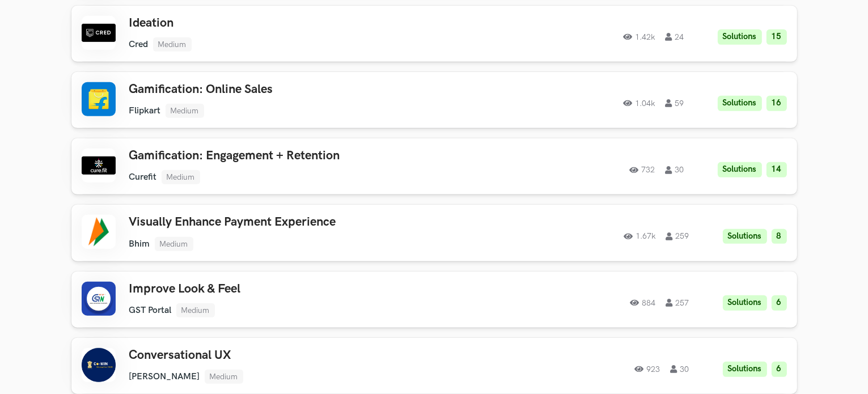 The image size is (868, 394). Describe the element at coordinates (139, 244) in the screenshot. I see `li: Bhim` at that location.